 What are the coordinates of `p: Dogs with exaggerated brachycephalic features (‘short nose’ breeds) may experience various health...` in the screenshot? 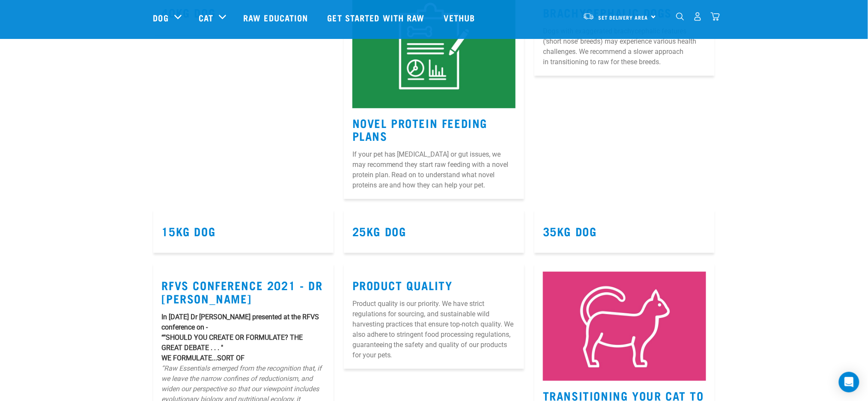 It's located at (624, 47).